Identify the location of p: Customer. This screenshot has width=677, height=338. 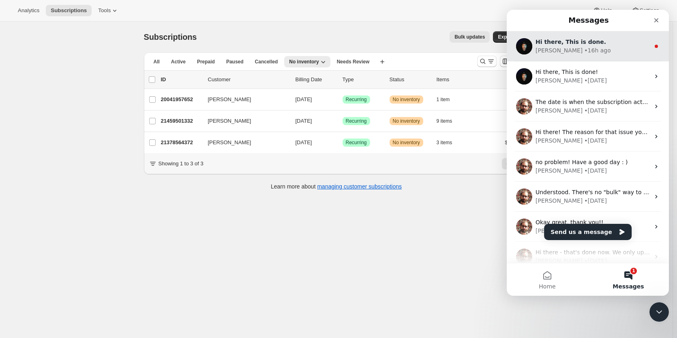
(249, 80).